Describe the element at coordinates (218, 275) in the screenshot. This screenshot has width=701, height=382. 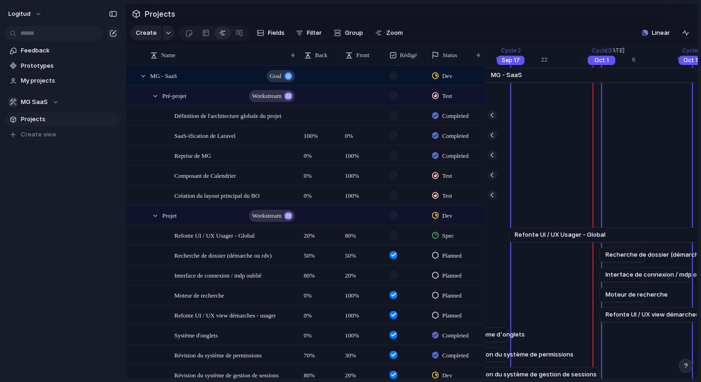
I see `span: Interface de connexion / mdp oublié` at that location.